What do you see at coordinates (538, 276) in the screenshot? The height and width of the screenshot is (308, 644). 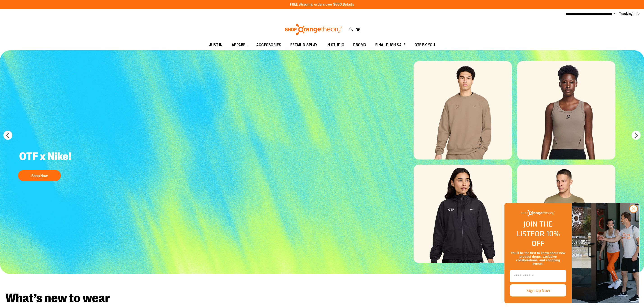 I see `input: Enter email` at bounding box center [538, 276].